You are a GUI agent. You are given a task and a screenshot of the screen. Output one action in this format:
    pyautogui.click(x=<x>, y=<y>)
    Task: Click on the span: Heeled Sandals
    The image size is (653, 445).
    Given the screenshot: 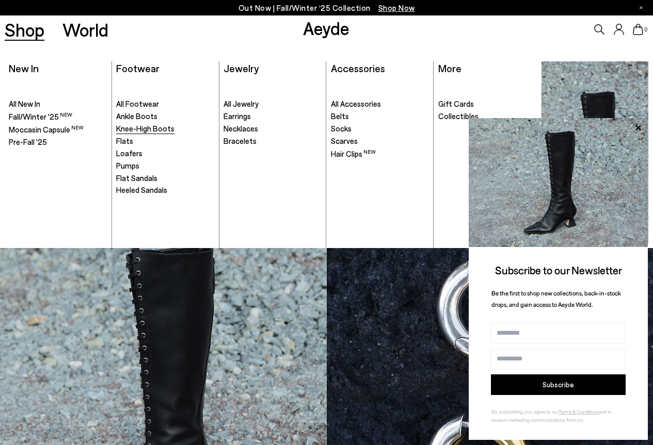 What is the action you would take?
    pyautogui.click(x=141, y=190)
    